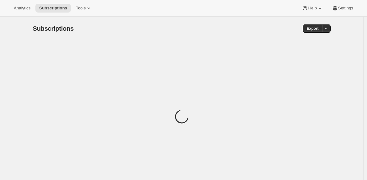 The image size is (367, 180). What do you see at coordinates (346, 8) in the screenshot?
I see `span: Settings` at bounding box center [346, 8].